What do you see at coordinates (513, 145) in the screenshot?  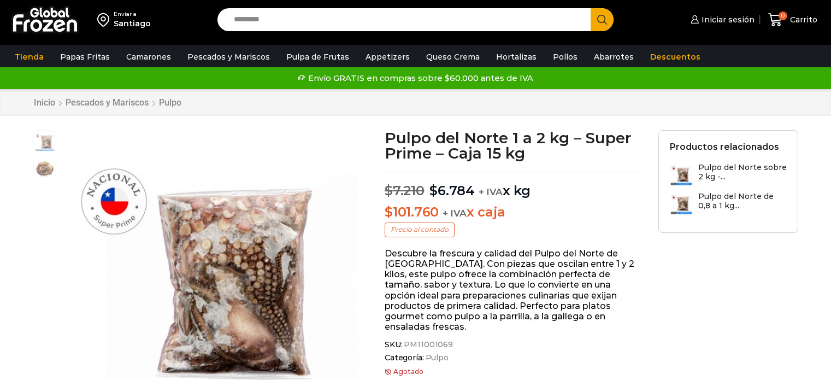 I see `h1: Pulpo del Norte 1 a 2 kg – Super Prime – Caja 15 kg` at bounding box center [513, 145].